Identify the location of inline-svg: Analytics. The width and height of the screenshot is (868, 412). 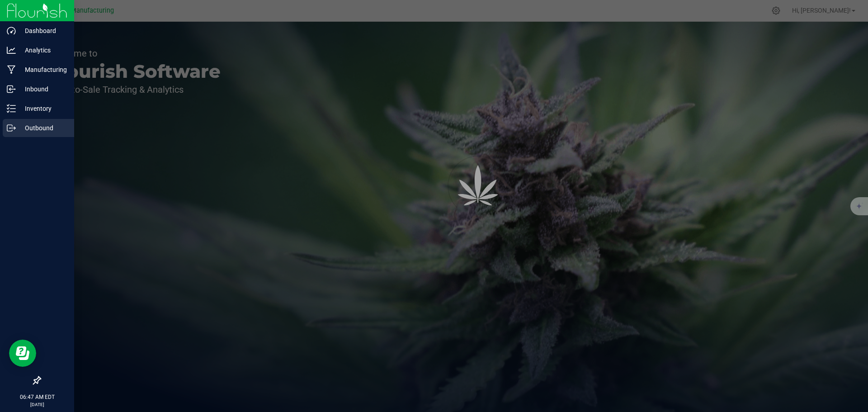
(11, 50).